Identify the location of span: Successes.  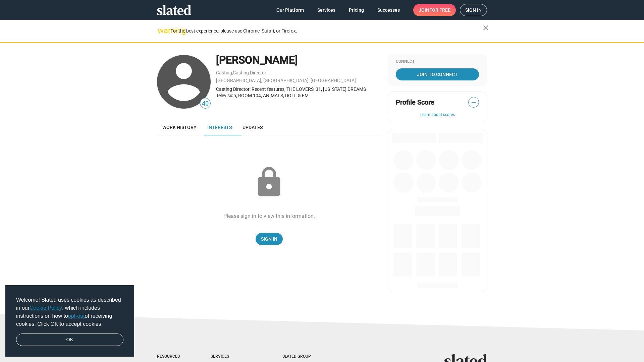
(389, 10).